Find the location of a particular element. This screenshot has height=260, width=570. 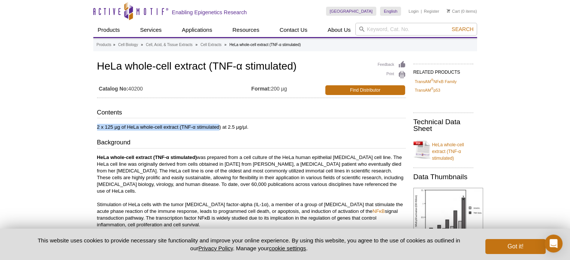

li: (0 items) is located at coordinates (462, 11).